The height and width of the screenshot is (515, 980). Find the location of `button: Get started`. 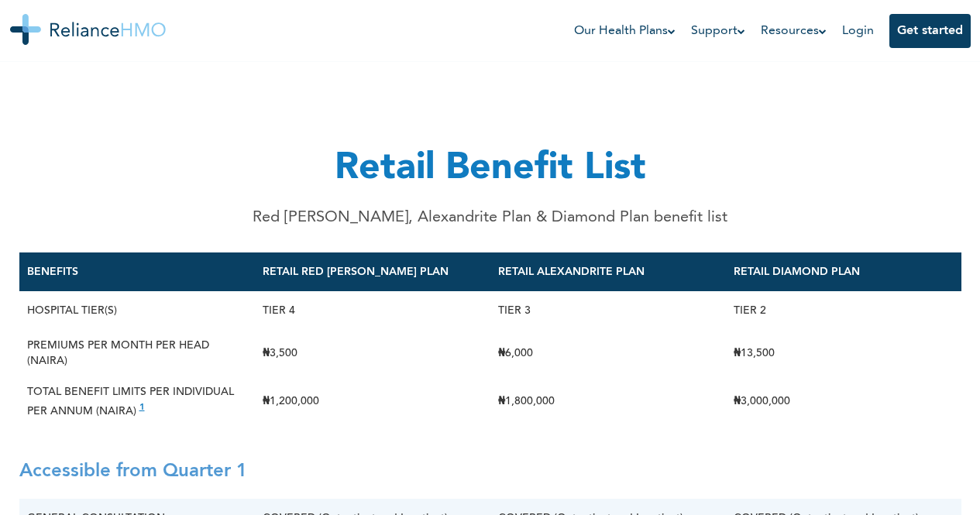

button: Get started is located at coordinates (929, 31).